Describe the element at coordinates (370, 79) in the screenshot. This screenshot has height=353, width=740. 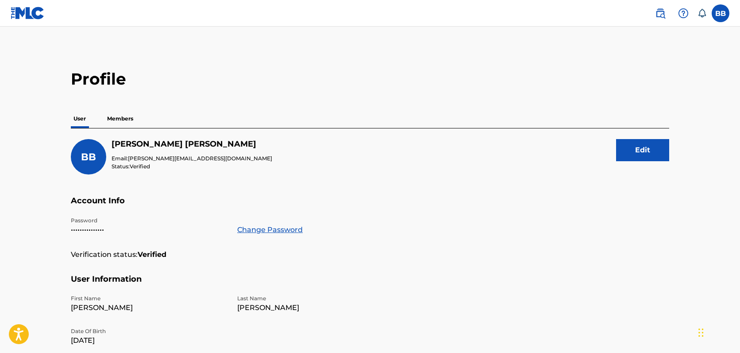
I see `h2: Profile` at that location.